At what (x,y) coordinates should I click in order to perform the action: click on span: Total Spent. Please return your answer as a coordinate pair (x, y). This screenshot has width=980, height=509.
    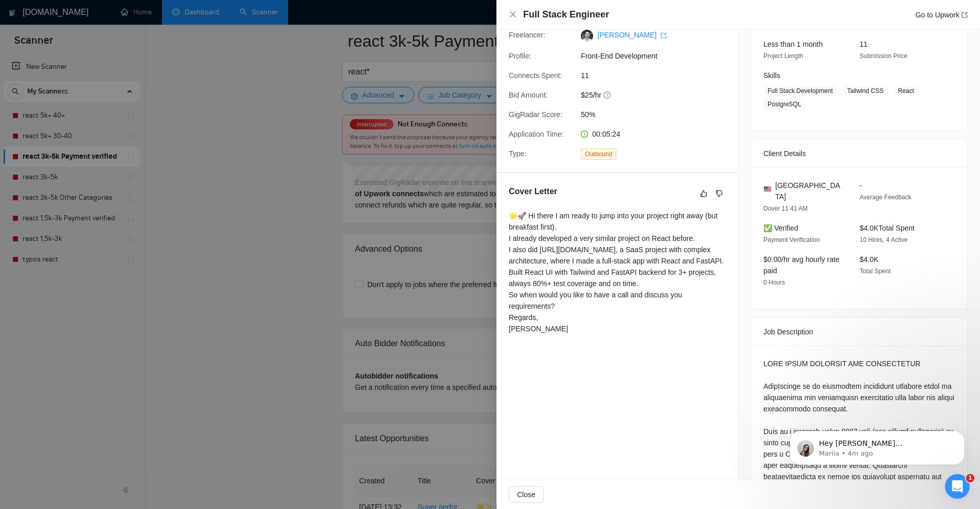
    Looking at the image, I should click on (875, 272).